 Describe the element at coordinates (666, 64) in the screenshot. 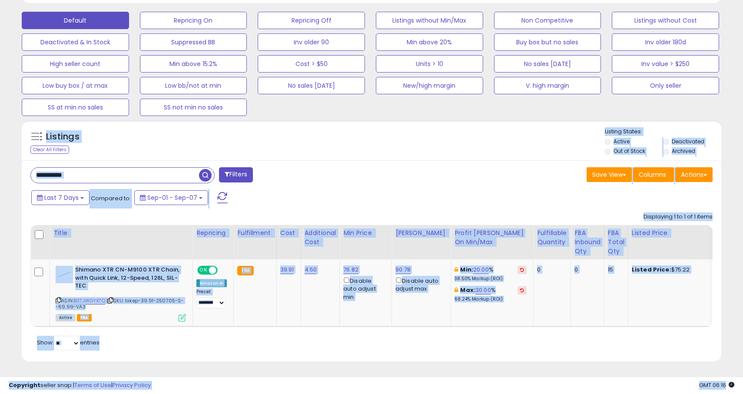

I see `button: Inv value > $250` at that location.